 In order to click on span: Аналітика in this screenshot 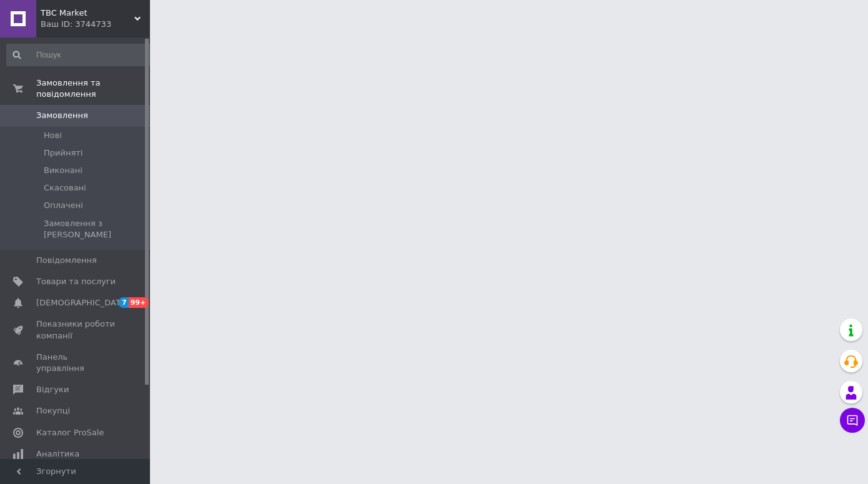, I will do `click(57, 454)`.